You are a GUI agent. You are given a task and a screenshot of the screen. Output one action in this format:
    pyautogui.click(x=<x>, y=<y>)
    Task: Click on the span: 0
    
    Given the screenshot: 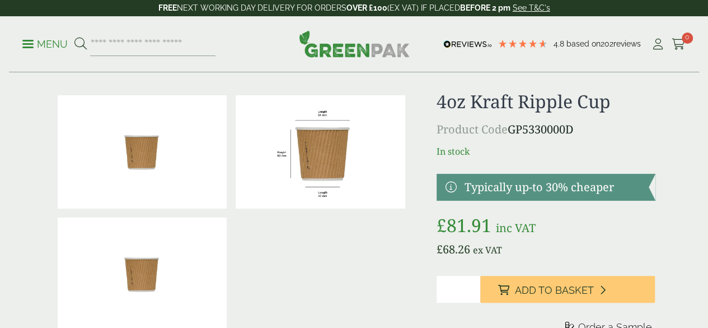 What is the action you would take?
    pyautogui.click(x=688, y=38)
    